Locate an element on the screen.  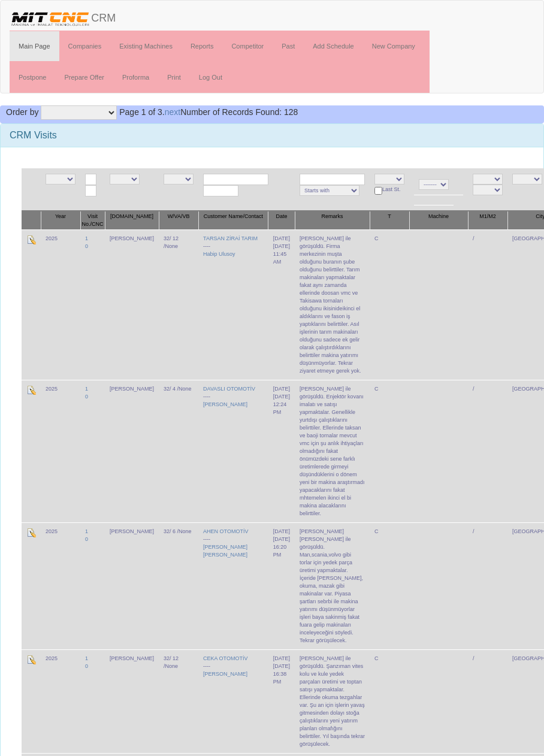
td: 32/ 4 /None is located at coordinates (178, 451).